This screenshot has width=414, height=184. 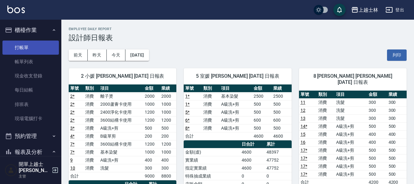 What do you see at coordinates (73, 168) in the screenshot?
I see `a: 10` at bounding box center [73, 168].